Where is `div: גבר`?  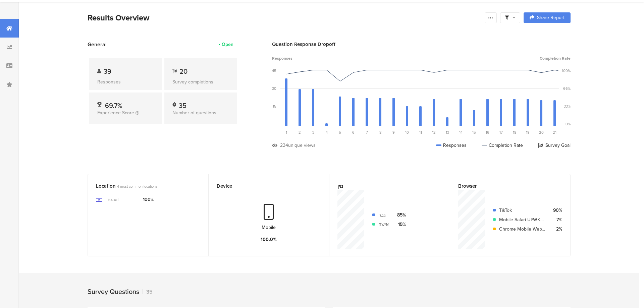
div: גבר is located at coordinates (383, 215).